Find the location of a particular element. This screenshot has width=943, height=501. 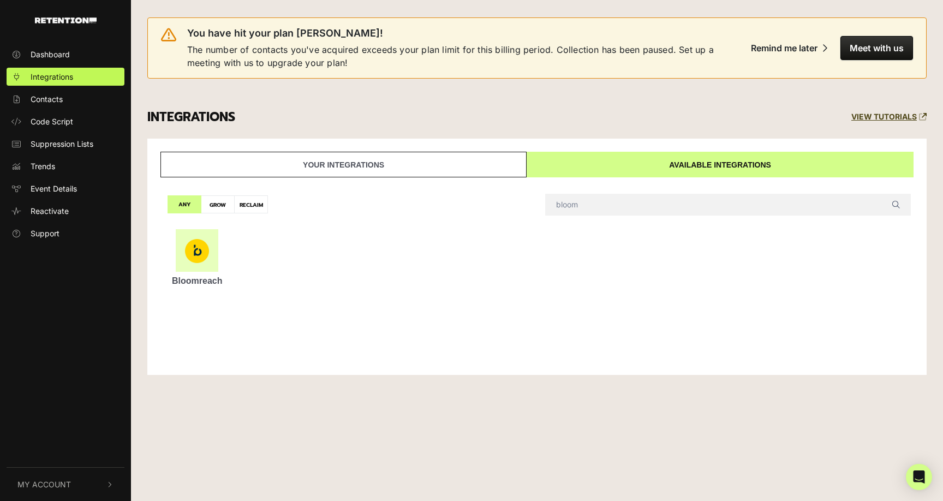

button: Remind me later is located at coordinates (789, 48).